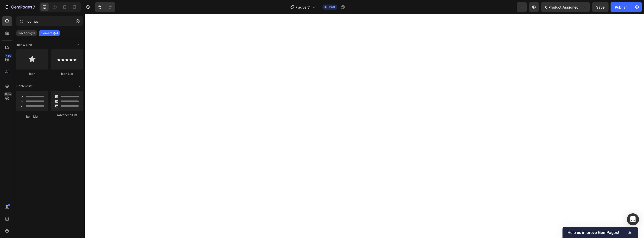 Image resolution: width=644 pixels, height=238 pixels. Describe the element at coordinates (67, 115) in the screenshot. I see `div: Advanced List` at that location.